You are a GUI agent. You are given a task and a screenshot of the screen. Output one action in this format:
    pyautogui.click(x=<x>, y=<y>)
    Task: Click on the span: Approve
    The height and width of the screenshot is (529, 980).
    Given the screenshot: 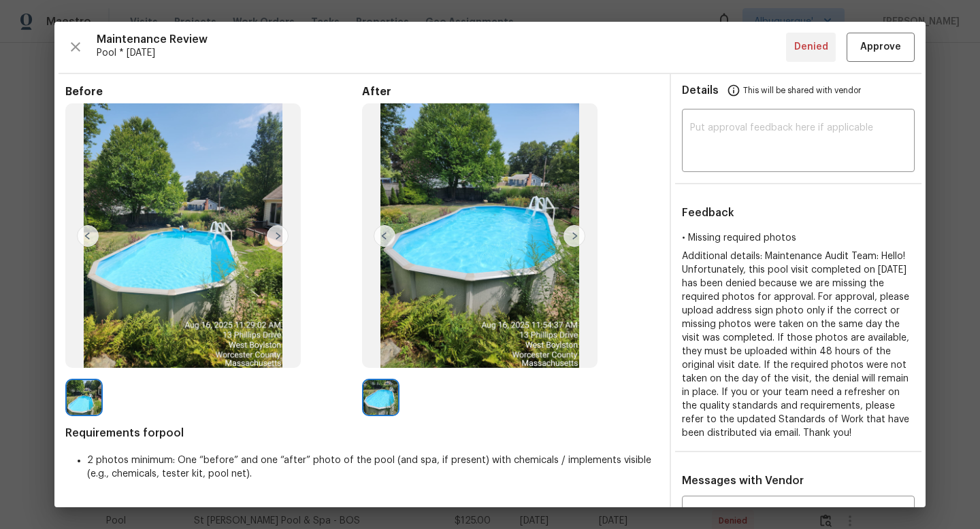 What is the action you would take?
    pyautogui.click(x=881, y=47)
    